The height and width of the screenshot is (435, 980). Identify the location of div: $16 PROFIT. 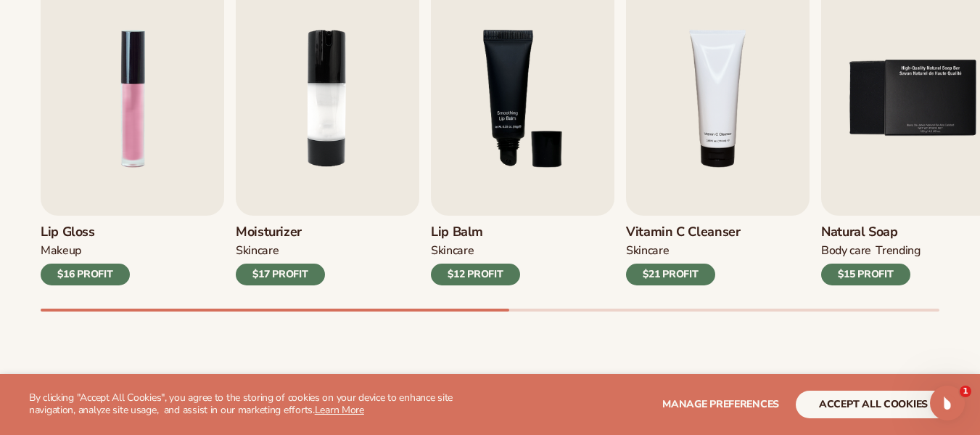
(85, 275).